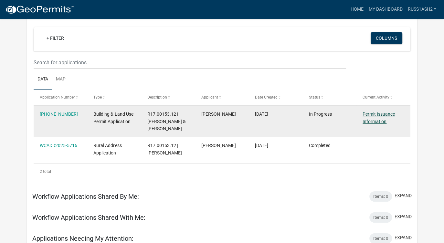 The width and height of the screenshot is (444, 243). Describe the element at coordinates (222, 172) in the screenshot. I see `div: 2 total` at that location.